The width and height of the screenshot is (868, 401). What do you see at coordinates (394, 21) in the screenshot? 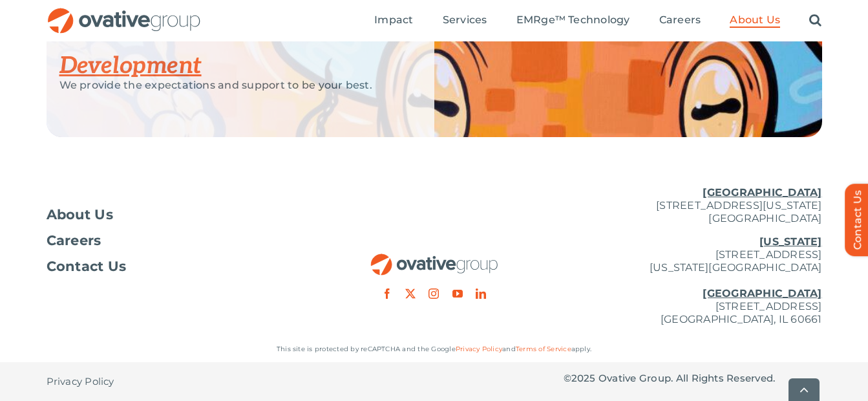
I see `a: Impact` at bounding box center [394, 21].